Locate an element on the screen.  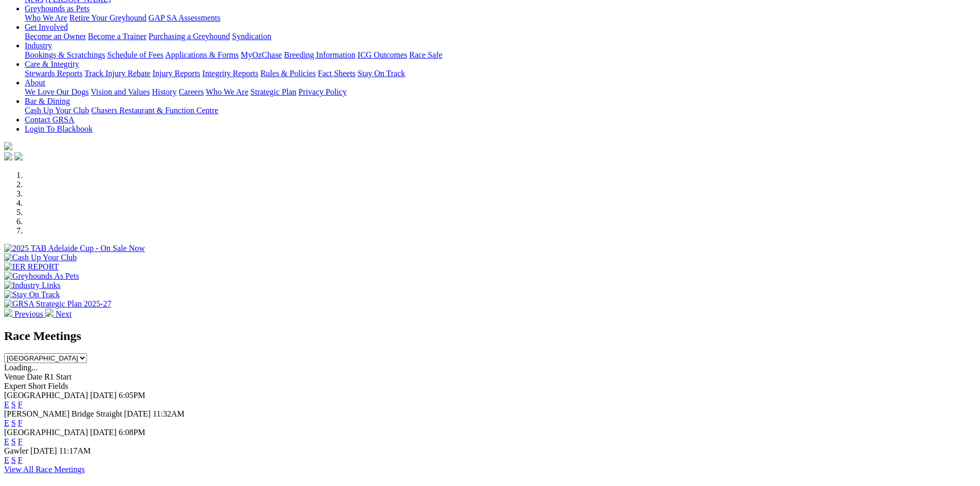
img: chevron-right-pager-white.svg is located at coordinates (49, 313).